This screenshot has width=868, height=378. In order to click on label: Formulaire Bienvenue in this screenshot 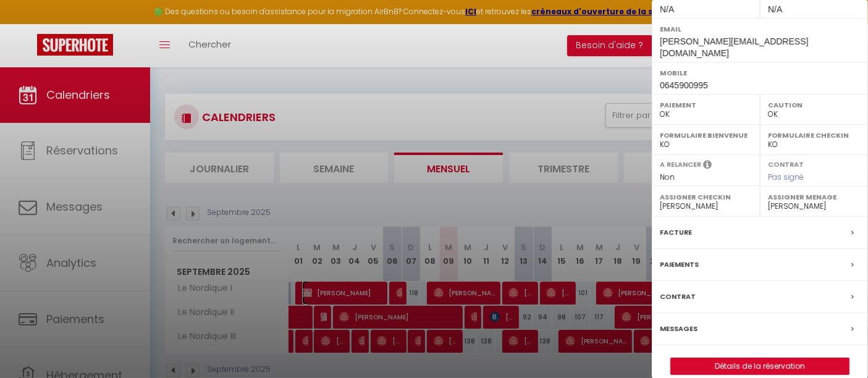, I will do `click(706, 135)`.